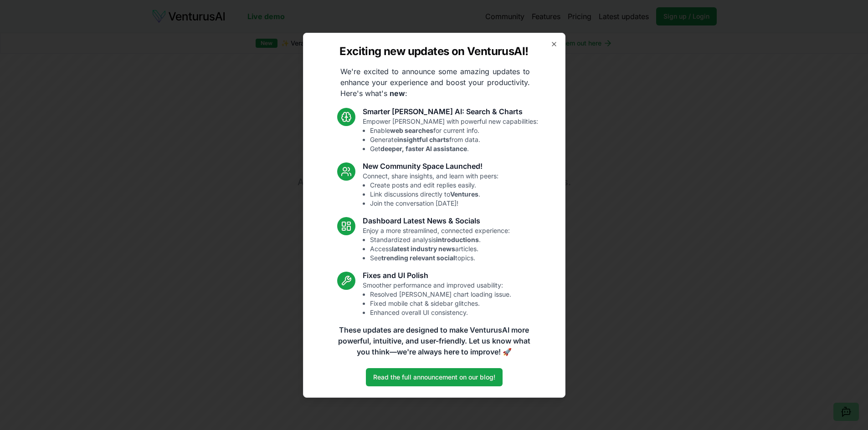  What do you see at coordinates (458, 239) in the screenshot?
I see `strong: introductions` at bounding box center [458, 239].